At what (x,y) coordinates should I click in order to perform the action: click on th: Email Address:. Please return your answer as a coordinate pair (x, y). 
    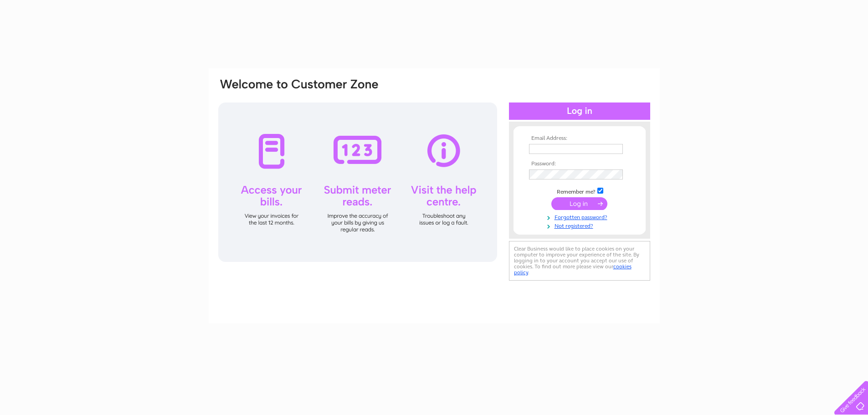
    Looking at the image, I should click on (580, 139).